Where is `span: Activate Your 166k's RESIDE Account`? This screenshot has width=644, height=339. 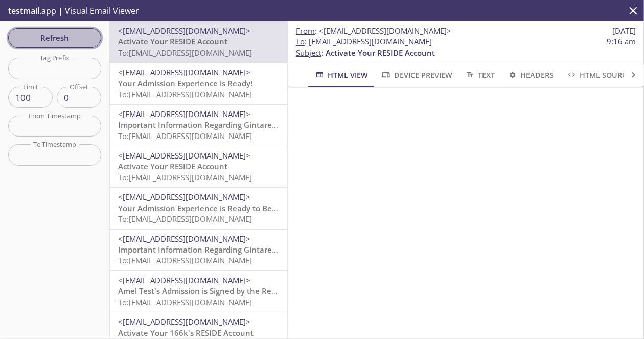
span: Activate Your 166k's RESIDE Account is located at coordinates (185, 333).